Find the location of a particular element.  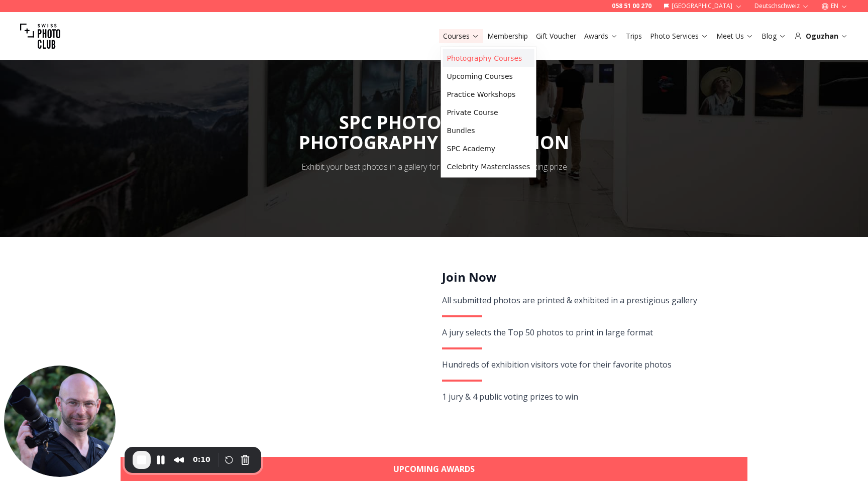

div: Oguzhan is located at coordinates (821, 36).